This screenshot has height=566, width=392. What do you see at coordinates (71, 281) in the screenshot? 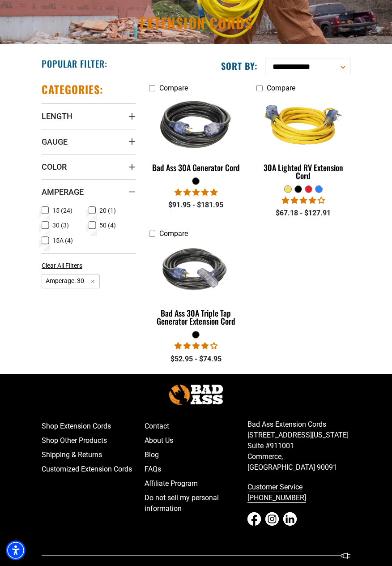
I see `span: Amperage: 30` at bounding box center [71, 281].